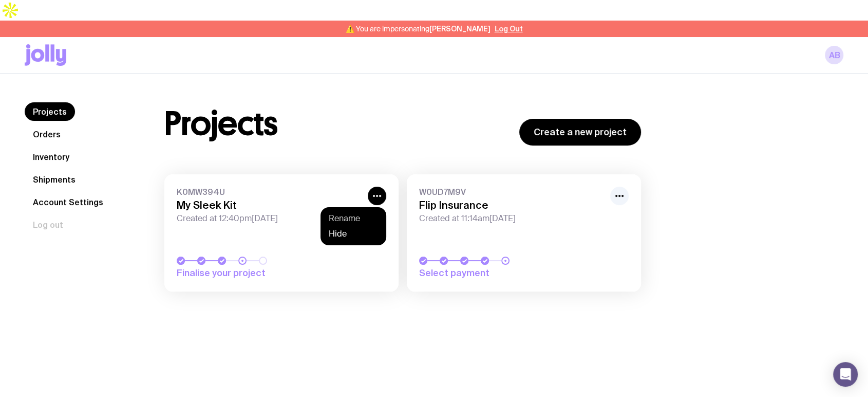 The height and width of the screenshot is (397, 868). I want to click on a: Create a new project, so click(580, 132).